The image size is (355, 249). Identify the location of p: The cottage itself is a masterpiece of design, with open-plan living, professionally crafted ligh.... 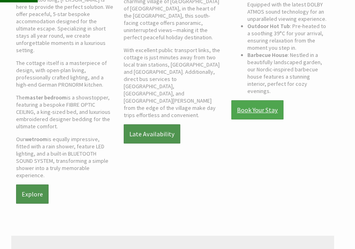
(65, 74).